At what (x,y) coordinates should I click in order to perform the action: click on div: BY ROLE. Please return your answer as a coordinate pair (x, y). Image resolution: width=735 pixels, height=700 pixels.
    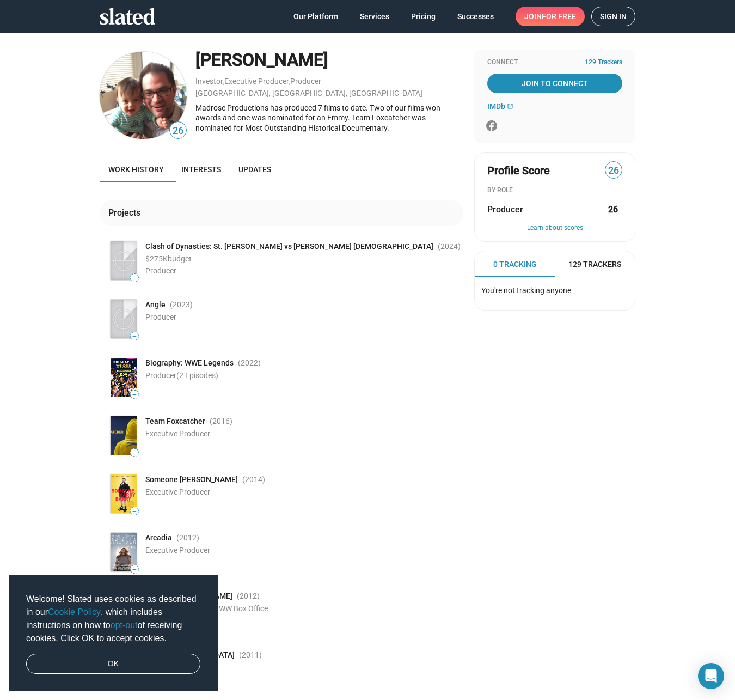
    Looking at the image, I should click on (555, 191).